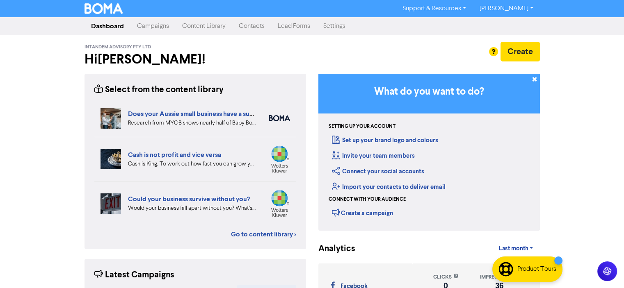 This screenshot has width=624, height=288. I want to click on div: Cash is King. To work out how fast you can grow your business, you need to look at your projected..., so click(192, 164).